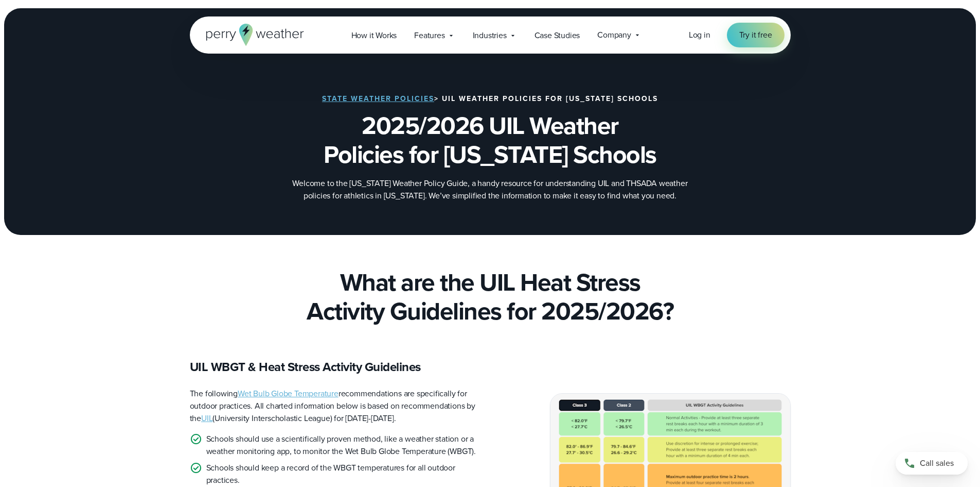 The image size is (980, 487). Describe the element at coordinates (345, 444) in the screenshot. I see `p: Schools should use a scientifically proven method, like a weather station or a weather monitoring...` at that location.